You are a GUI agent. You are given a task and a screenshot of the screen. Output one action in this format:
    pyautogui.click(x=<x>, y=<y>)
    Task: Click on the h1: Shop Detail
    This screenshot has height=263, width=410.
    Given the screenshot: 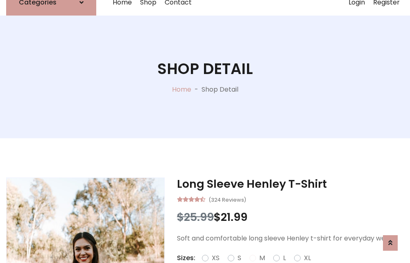 What is the action you would take?
    pyautogui.click(x=205, y=69)
    